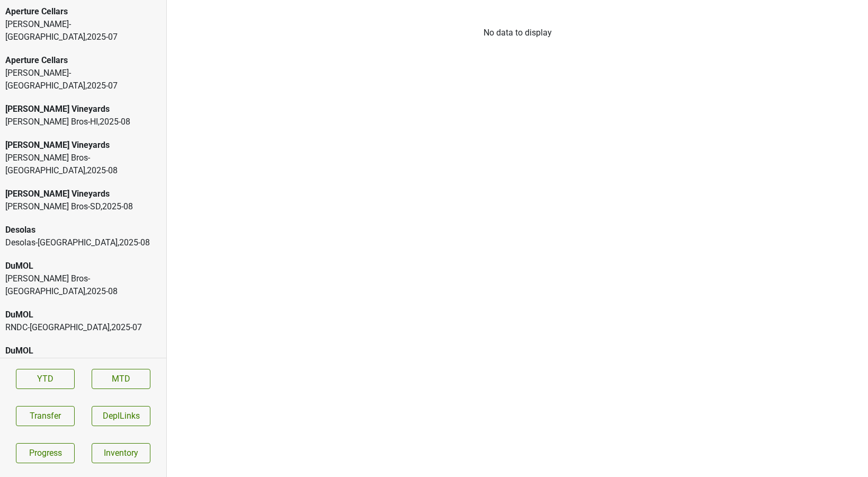 The image size is (868, 477). I want to click on div: RNDC-WY , 2025 - 07, so click(83, 364).